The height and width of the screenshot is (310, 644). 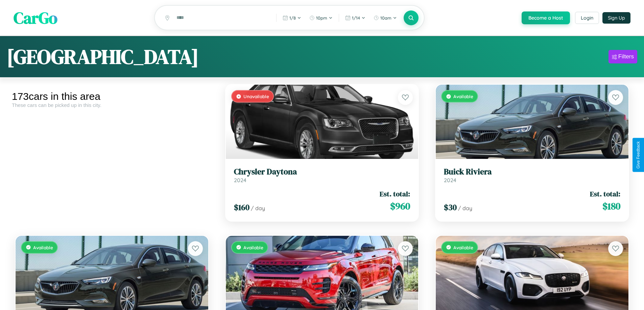 What do you see at coordinates (532, 175) in the screenshot?
I see `a: Buick Riviera2024` at bounding box center [532, 175].